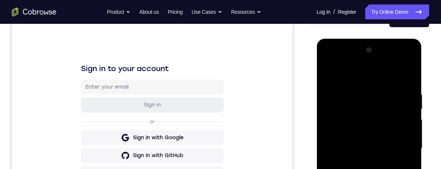 The image size is (441, 169). What do you see at coordinates (347, 12) in the screenshot?
I see `a: Register` at bounding box center [347, 12].